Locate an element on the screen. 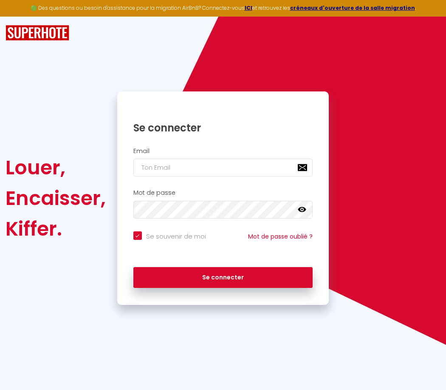  strong: ICI is located at coordinates (249, 8).